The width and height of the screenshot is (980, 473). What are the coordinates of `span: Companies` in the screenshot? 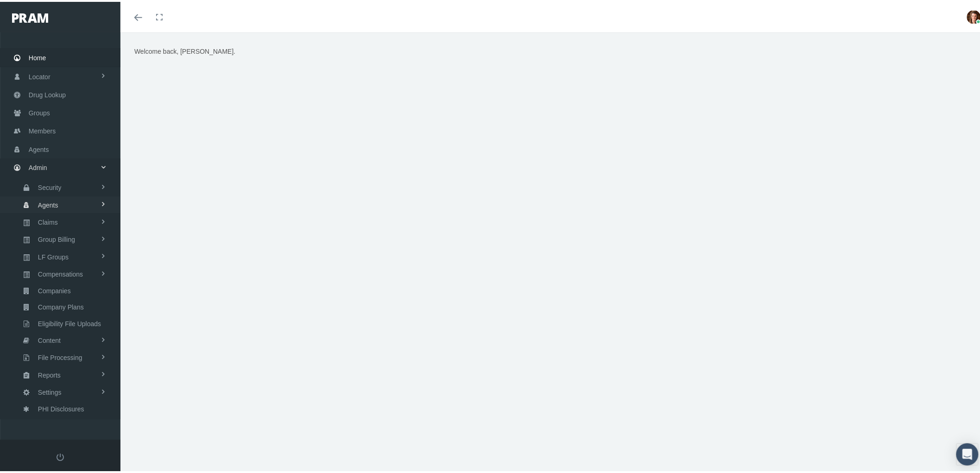 It's located at (54, 289).